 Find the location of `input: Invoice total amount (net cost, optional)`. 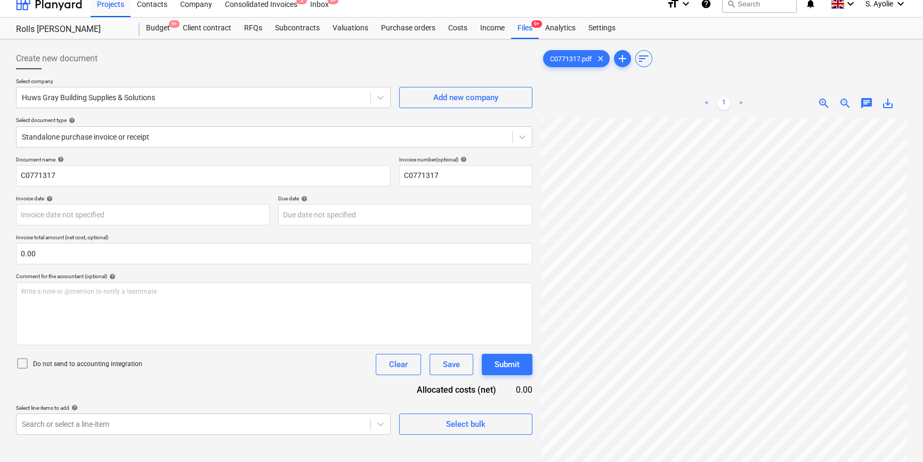

input: Invoice total amount (net cost, optional) is located at coordinates (274, 254).